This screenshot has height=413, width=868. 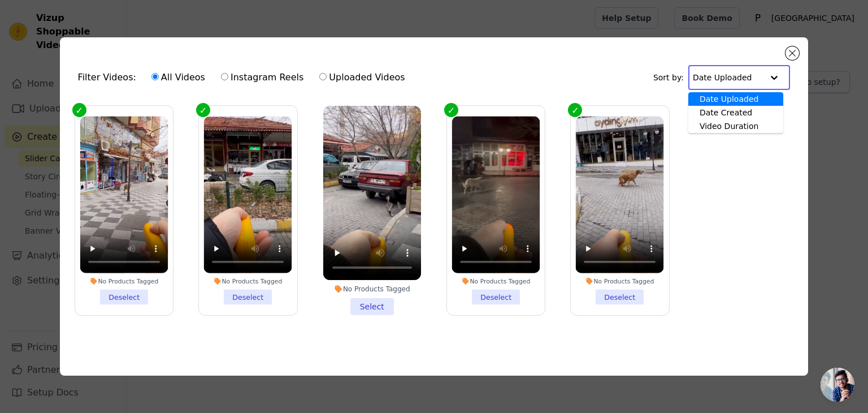 I want to click on div: Video Duration, so click(x=736, y=126).